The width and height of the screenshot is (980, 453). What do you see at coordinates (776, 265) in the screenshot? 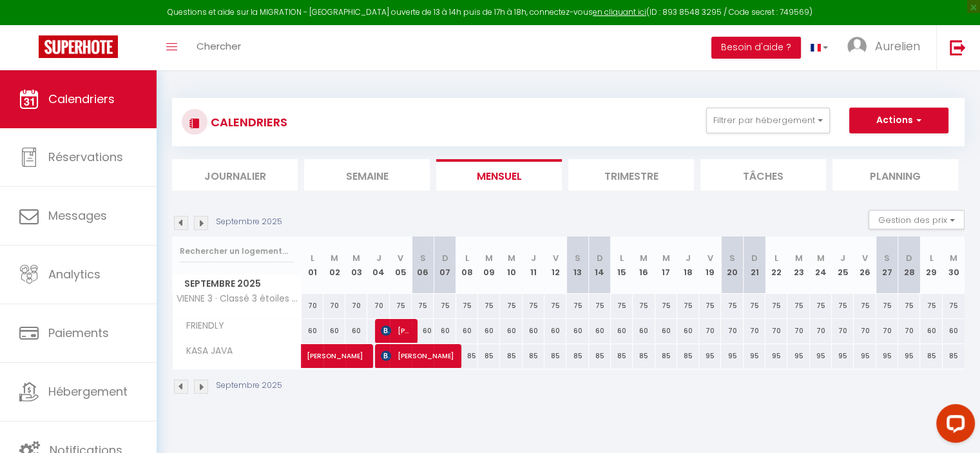
I see `th: 22` at bounding box center [776, 265].